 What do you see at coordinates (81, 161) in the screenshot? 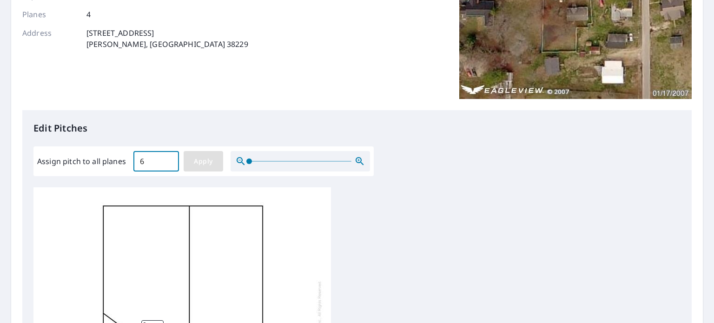
I see `label: Assign pitch to all planes` at bounding box center [81, 161].